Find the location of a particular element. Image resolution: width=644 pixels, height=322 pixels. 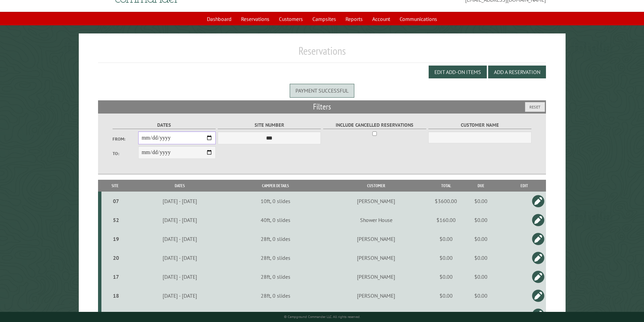

div: 25 is located at coordinates (116, 315).